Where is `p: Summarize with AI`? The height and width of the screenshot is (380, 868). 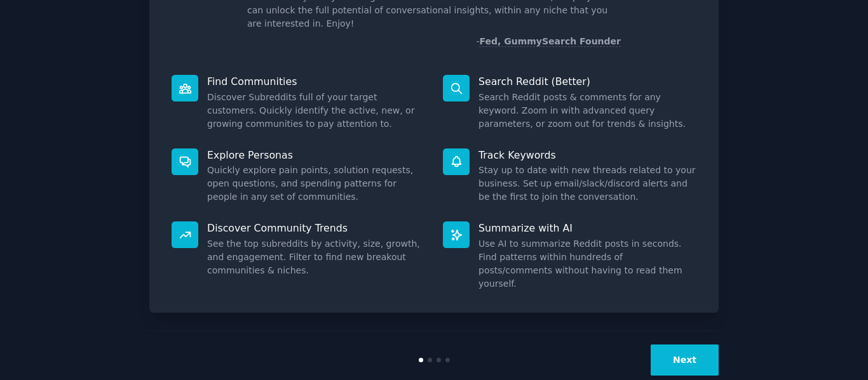
p: Summarize with AI is located at coordinates (587, 228).